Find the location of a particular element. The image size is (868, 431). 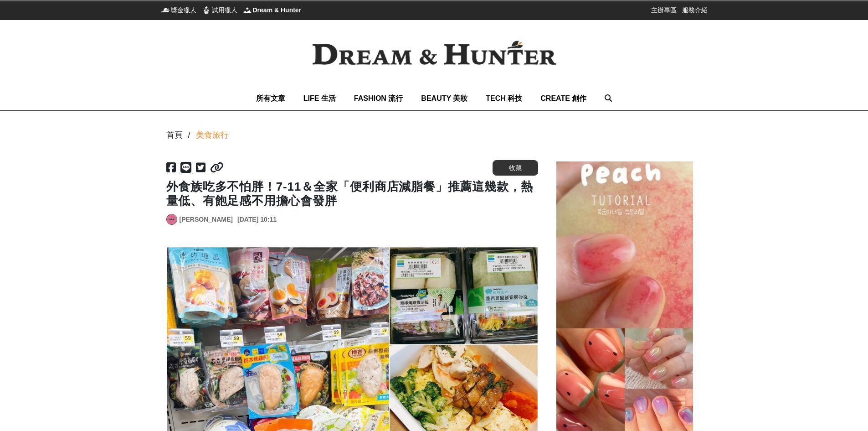

a: 獎金獵人獎金獵人 is located at coordinates (179, 10).